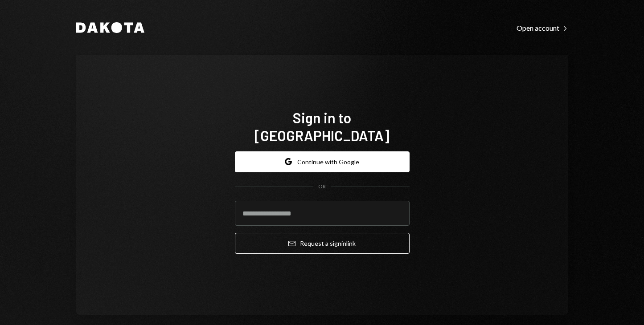 The width and height of the screenshot is (644, 325). Describe the element at coordinates (543, 28) in the screenshot. I see `a: Open account` at that location.